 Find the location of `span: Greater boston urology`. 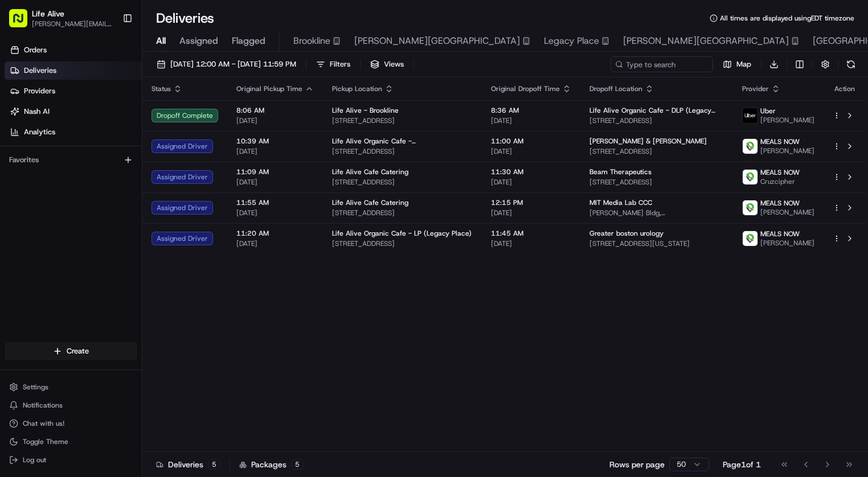

span: Greater boston urology is located at coordinates (627, 234).